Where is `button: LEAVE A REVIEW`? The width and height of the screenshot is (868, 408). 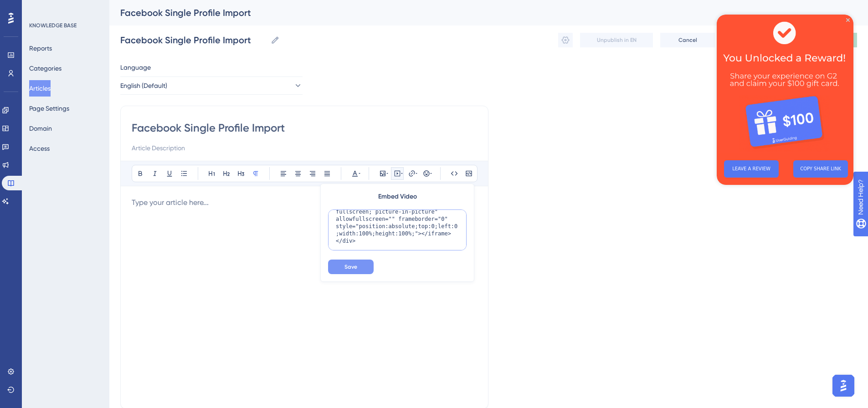 button: LEAVE A REVIEW is located at coordinates (35, 155).